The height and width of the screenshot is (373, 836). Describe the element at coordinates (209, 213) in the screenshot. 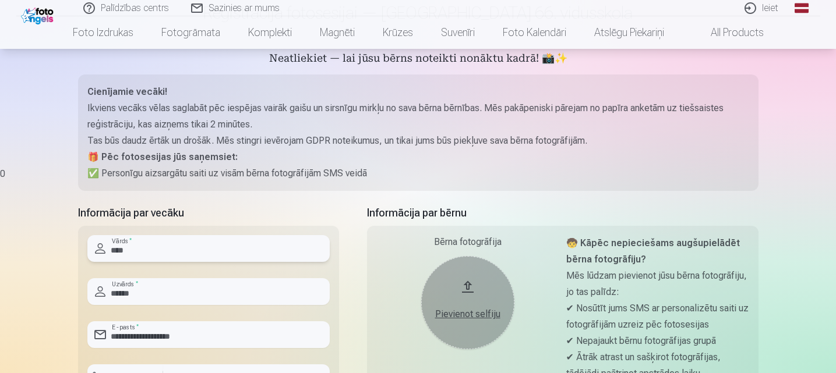

I see `h5: Informācija par vecāku` at that location.